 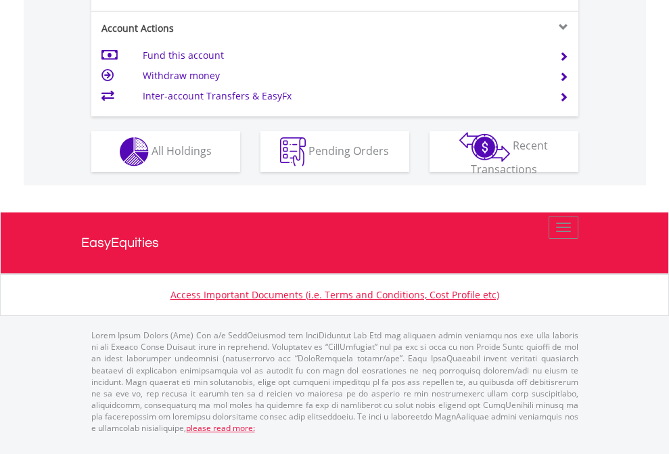 I want to click on td: Withdraw money, so click(x=342, y=76).